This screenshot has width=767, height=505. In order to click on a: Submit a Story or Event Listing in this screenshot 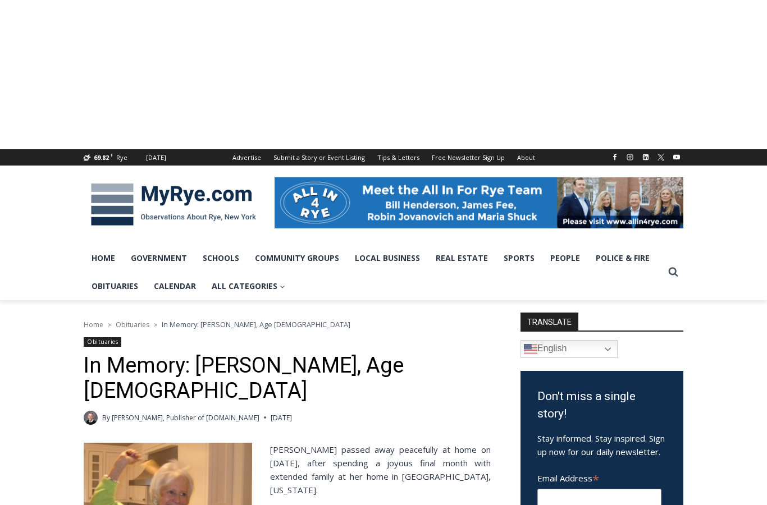, I will do `click(319, 157)`.